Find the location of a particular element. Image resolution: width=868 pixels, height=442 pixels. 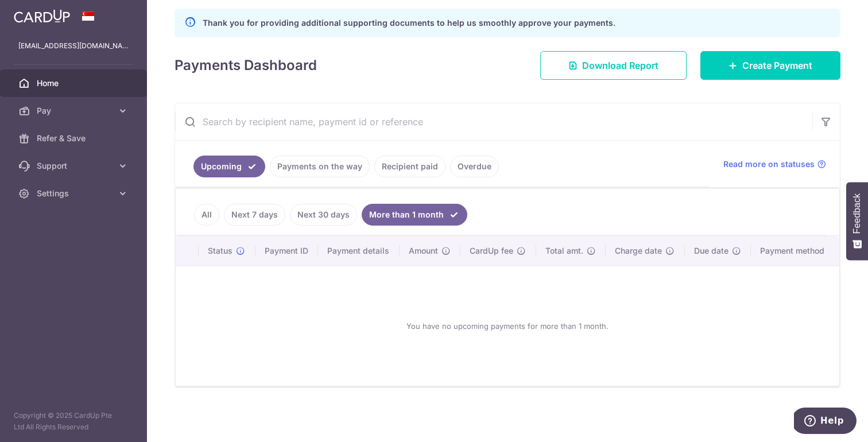

span: CardUp fee is located at coordinates (491, 251).